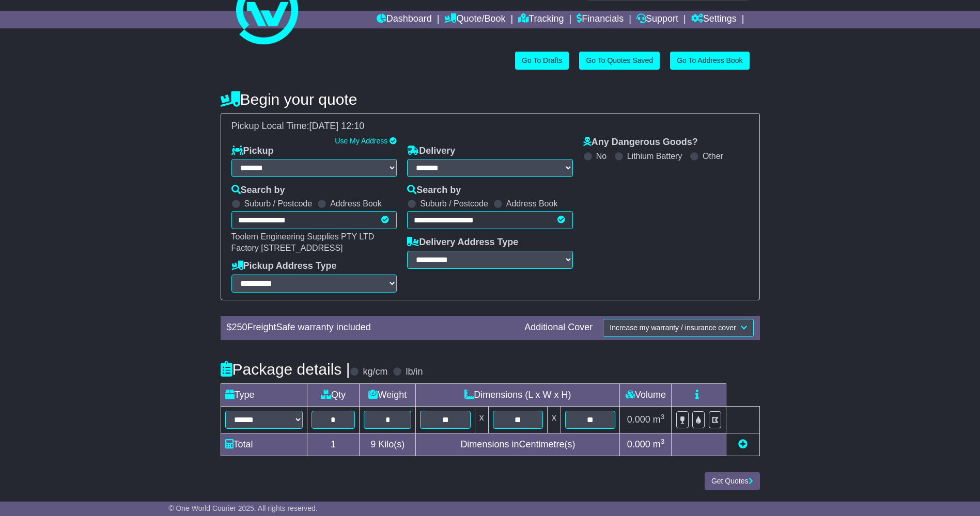  What do you see at coordinates (518, 395) in the screenshot?
I see `td: Dimensions (L x W x H)` at bounding box center [518, 395].